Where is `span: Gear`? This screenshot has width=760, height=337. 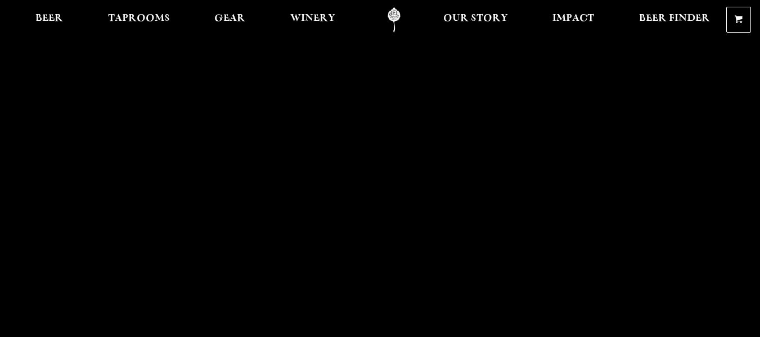 span: Gear is located at coordinates (230, 19).